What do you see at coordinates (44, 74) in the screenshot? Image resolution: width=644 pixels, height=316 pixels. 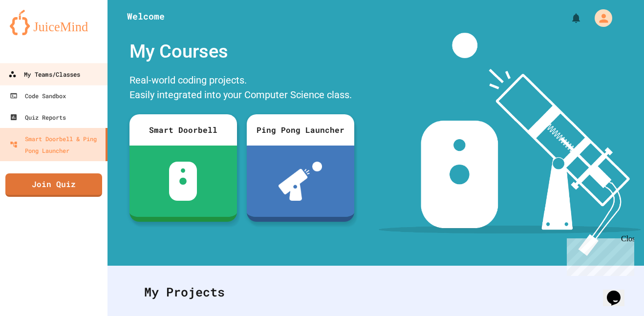 I see `div: My Teams/Classes` at bounding box center [44, 74].